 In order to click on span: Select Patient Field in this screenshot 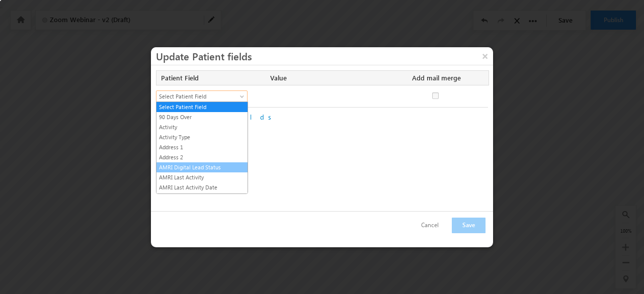, I will do `click(197, 96)`.